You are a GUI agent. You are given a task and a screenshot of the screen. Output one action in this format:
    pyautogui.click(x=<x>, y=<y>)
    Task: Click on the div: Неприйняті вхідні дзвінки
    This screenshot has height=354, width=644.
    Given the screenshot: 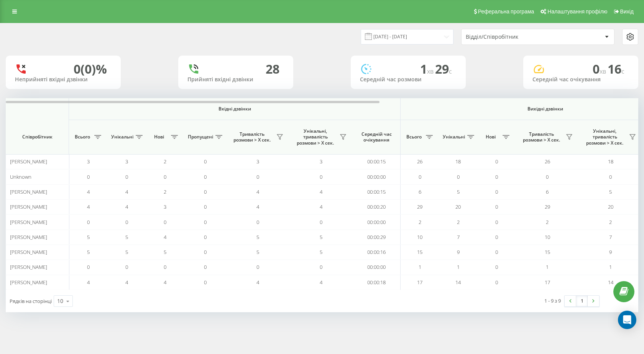 What is the action you would take?
    pyautogui.click(x=63, y=79)
    